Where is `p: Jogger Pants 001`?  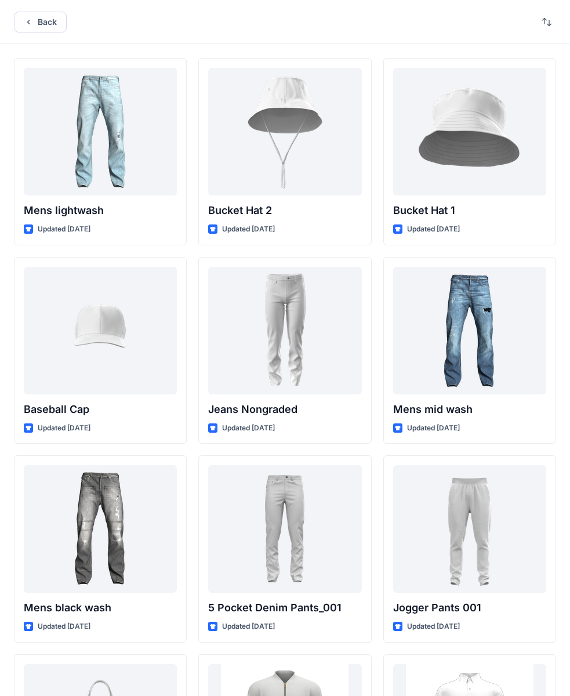
p: Jogger Pants 001 is located at coordinates (470, 608).